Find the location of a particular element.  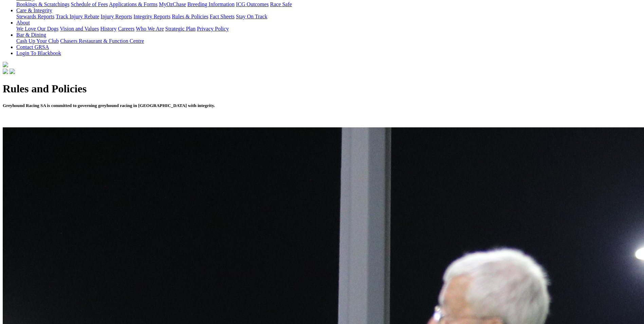

a: MyOzChase is located at coordinates (173, 4).